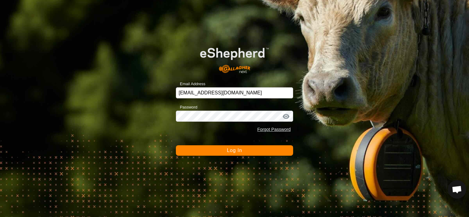 The width and height of the screenshot is (469, 217). I want to click on div: Open chat, so click(457, 190).